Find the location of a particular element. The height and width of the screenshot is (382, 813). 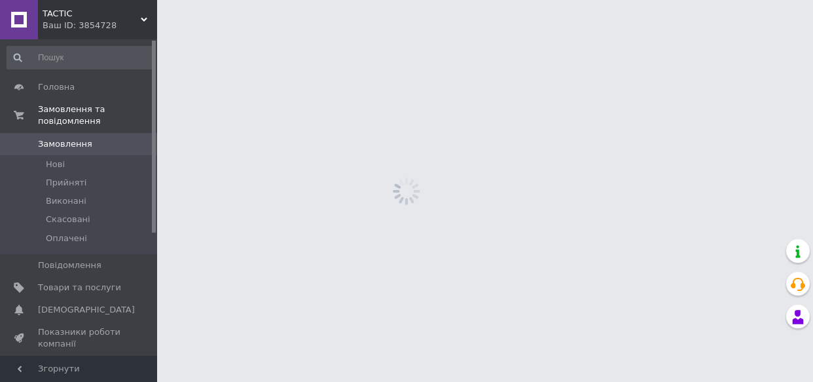

span: Головна is located at coordinates (56, 87).